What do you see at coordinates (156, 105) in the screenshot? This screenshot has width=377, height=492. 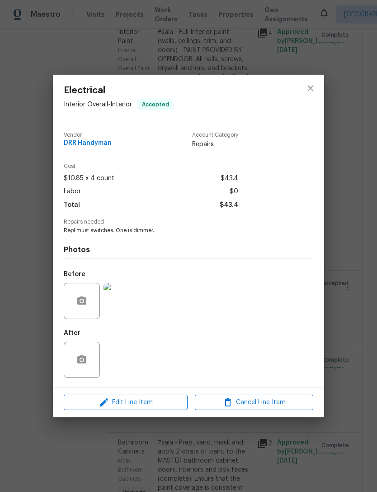 I see `span: Accepted` at bounding box center [156, 105].